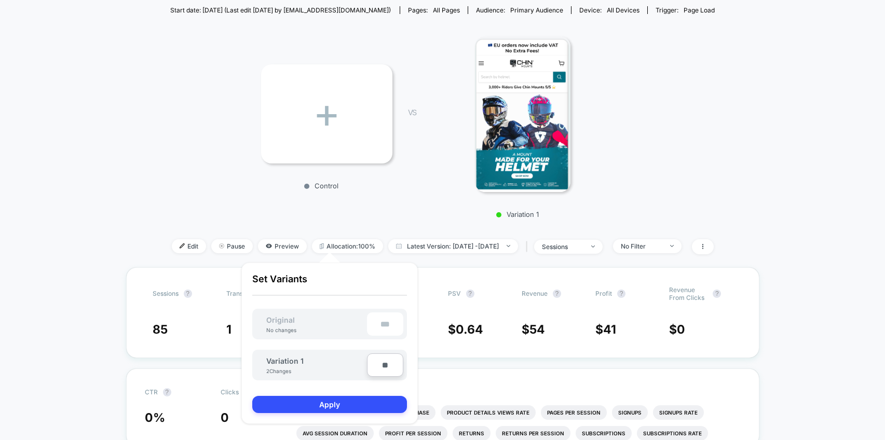 The image size is (885, 440). I want to click on span: Page Load, so click(699, 10).